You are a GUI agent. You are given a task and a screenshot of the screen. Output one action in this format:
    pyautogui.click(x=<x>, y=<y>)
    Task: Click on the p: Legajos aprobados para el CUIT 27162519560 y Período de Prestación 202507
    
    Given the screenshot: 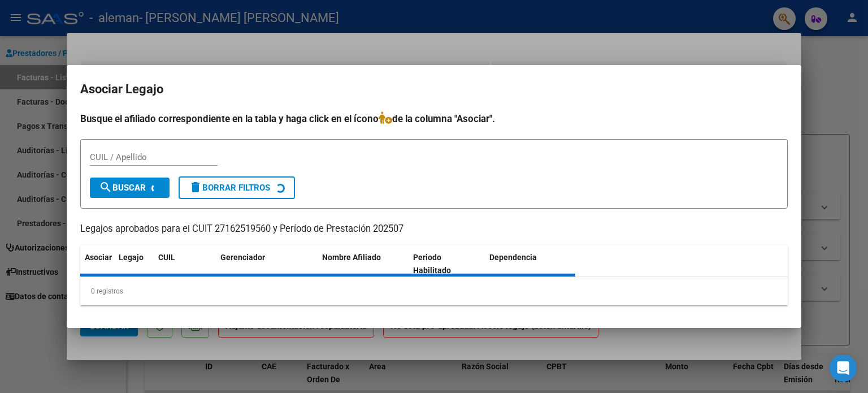 What is the action you would take?
    pyautogui.click(x=434, y=229)
    